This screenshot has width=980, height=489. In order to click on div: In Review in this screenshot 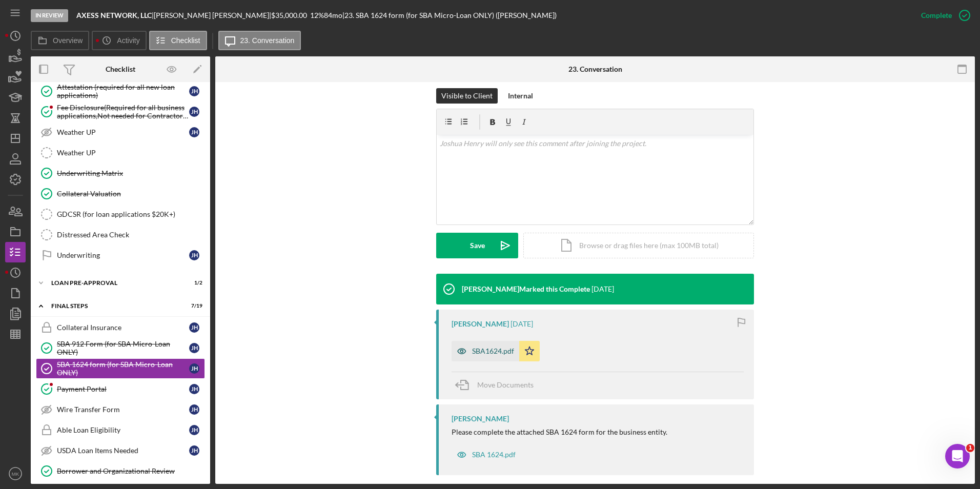, I will do `click(49, 15)`.